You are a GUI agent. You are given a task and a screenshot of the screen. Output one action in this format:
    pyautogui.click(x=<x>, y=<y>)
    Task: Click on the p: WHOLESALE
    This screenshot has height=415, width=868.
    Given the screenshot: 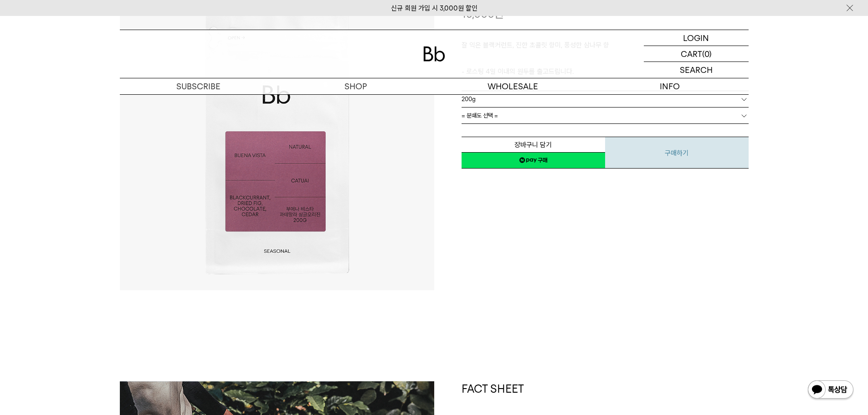 What is the action you would take?
    pyautogui.click(x=513, y=86)
    